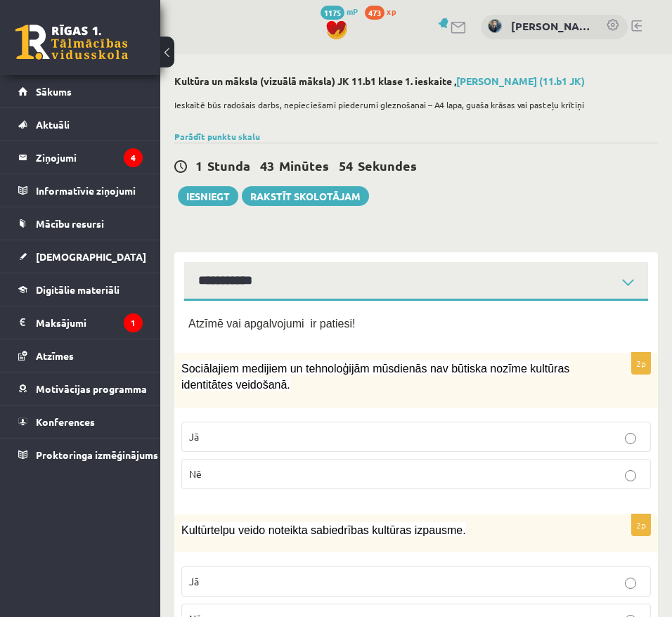  What do you see at coordinates (72, 42) in the screenshot?
I see `a: Rīgas 1. Tālmācības vidusskola` at bounding box center [72, 42].